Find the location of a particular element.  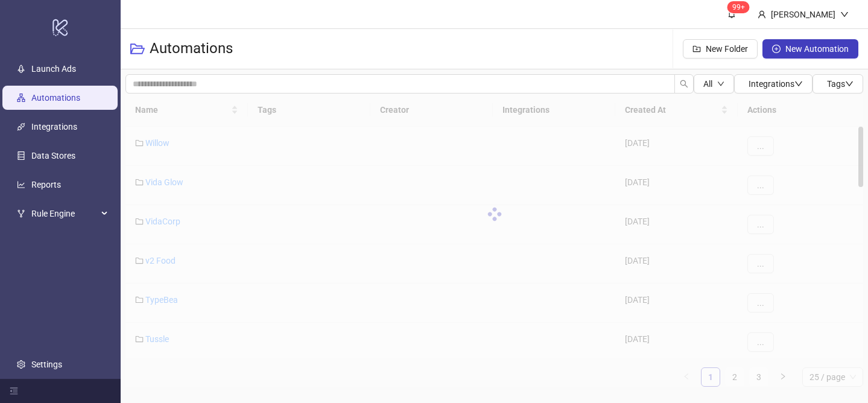

button: Integrationsdown is located at coordinates (774, 84).